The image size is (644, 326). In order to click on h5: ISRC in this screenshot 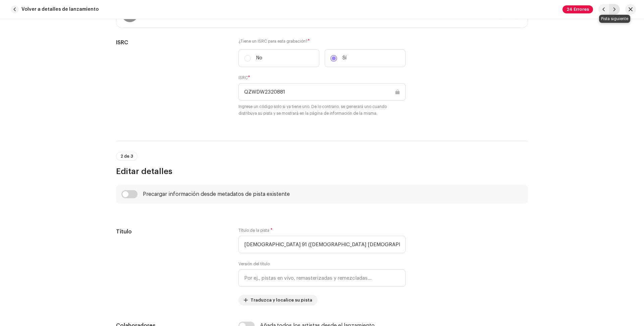, I will do `click(172, 43)`.